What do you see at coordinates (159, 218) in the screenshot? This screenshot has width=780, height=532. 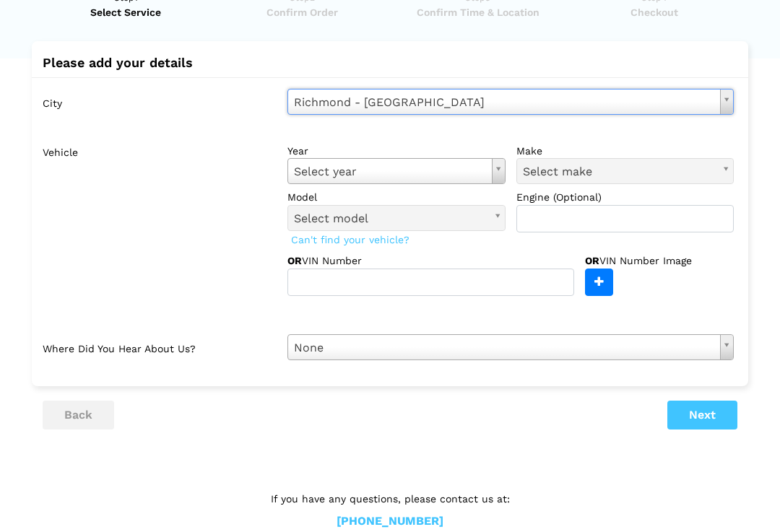 I see `label: Vehicle` at bounding box center [159, 218].